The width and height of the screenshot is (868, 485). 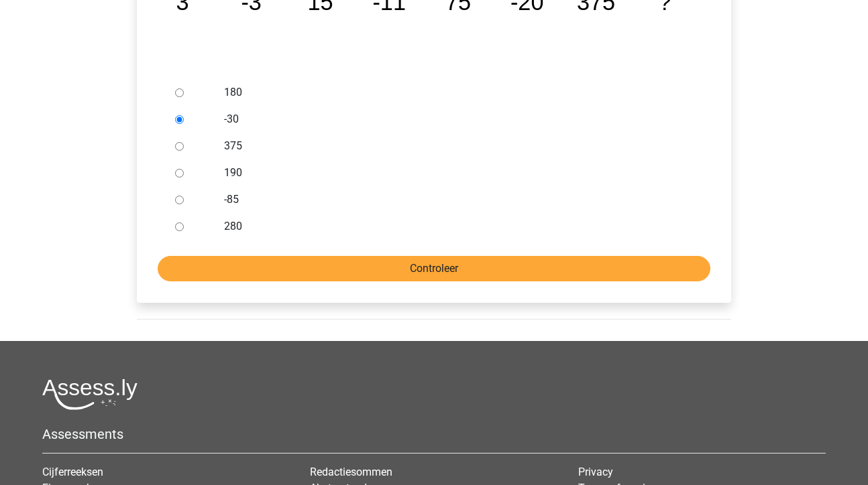 I want to click on label: 375, so click(x=456, y=146).